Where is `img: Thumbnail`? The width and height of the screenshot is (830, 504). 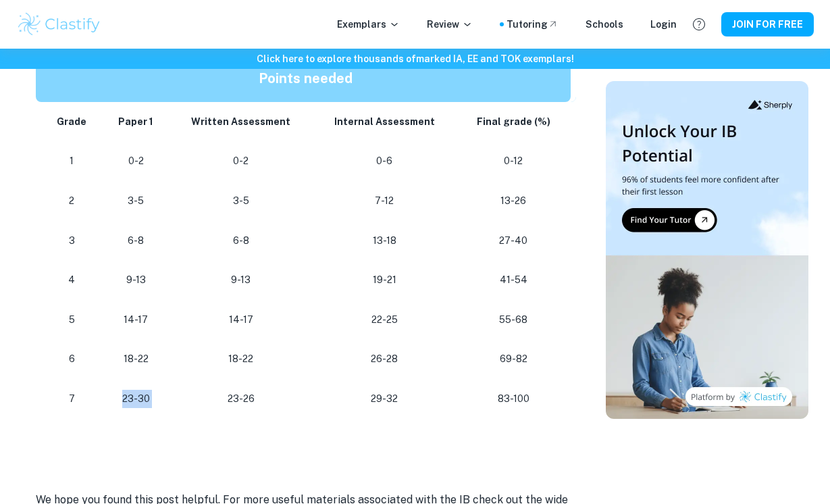
img: Thumbnail is located at coordinates (707, 250).